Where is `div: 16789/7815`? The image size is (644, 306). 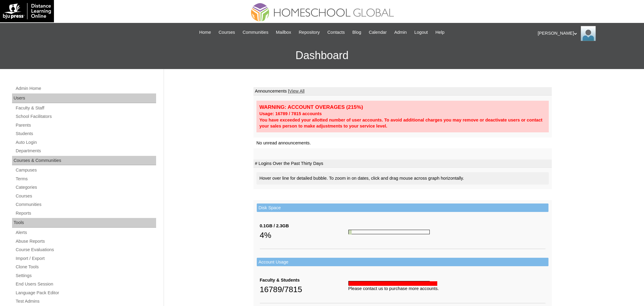
div: 16789/7815 is located at coordinates (304, 290).